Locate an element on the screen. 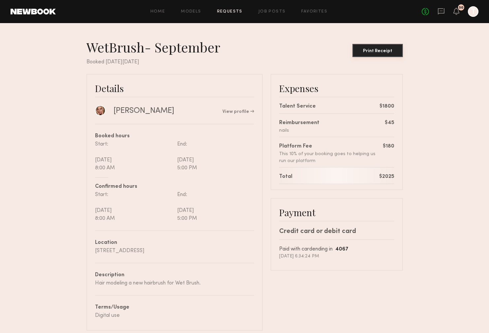  a: Home is located at coordinates (158, 12).